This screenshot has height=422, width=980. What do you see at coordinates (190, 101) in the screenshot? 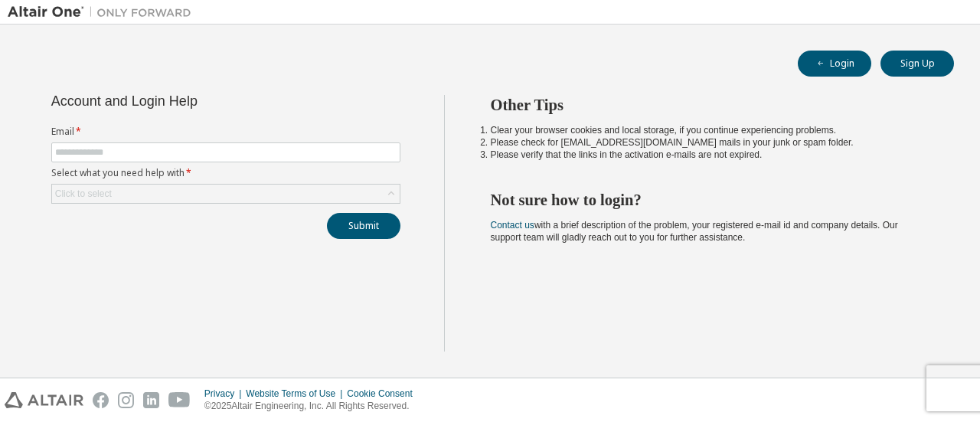
I see `div: Account and Login Help` at bounding box center [190, 101].